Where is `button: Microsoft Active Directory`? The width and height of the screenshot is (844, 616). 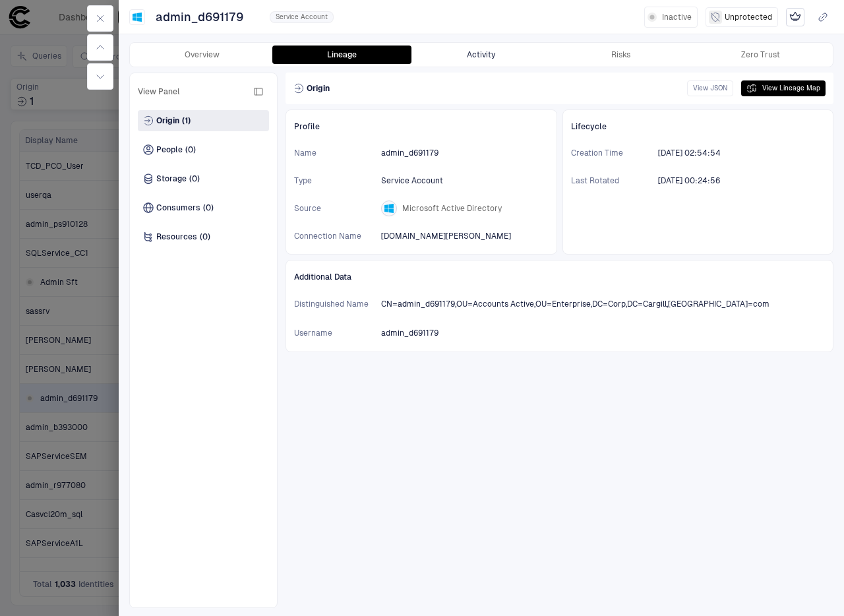
button: Microsoft Active Directory is located at coordinates (449, 208).